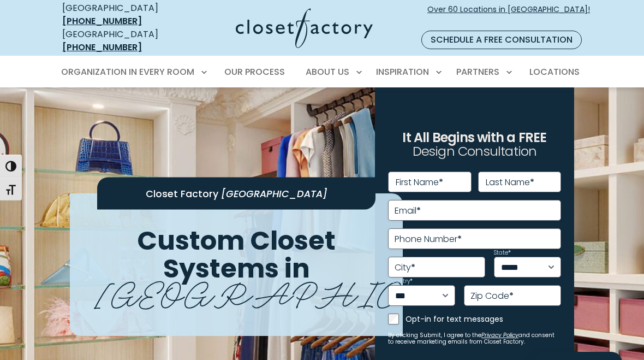  What do you see at coordinates (474, 339) in the screenshot?
I see `small: By clicking Submit, I agree to the and consent to receive marketing emails from Closet Factory.` at bounding box center [474, 339].